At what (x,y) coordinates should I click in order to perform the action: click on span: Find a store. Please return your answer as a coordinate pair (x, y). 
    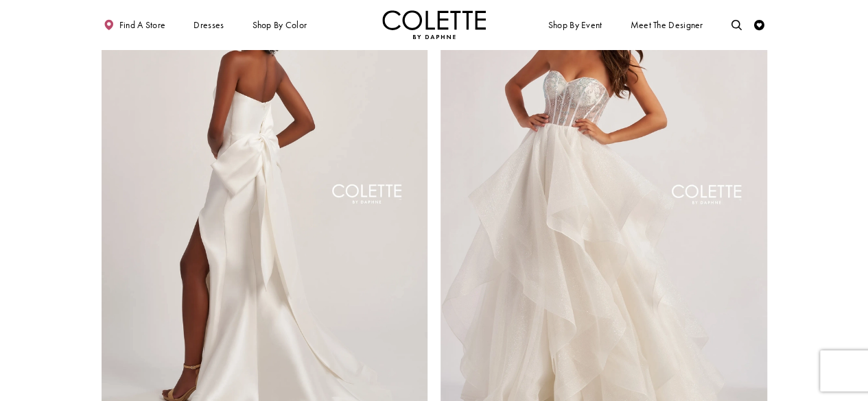
    Looking at the image, I should click on (143, 25).